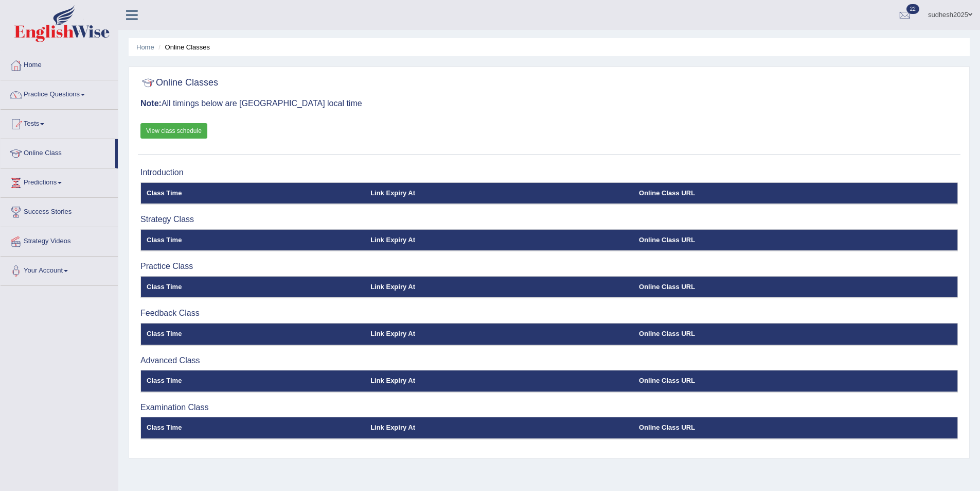 The height and width of the screenshot is (491, 980). What do you see at coordinates (549, 173) in the screenshot?
I see `h3: Introduction` at bounding box center [549, 173].